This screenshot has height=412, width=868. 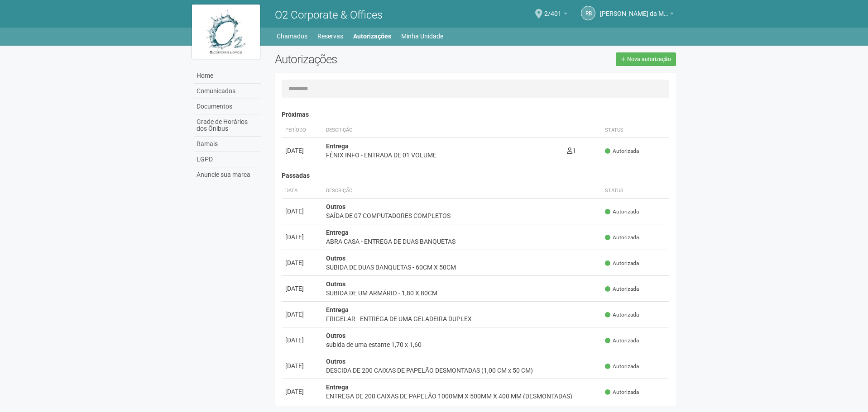 I want to click on h4: Passadas, so click(x=475, y=176).